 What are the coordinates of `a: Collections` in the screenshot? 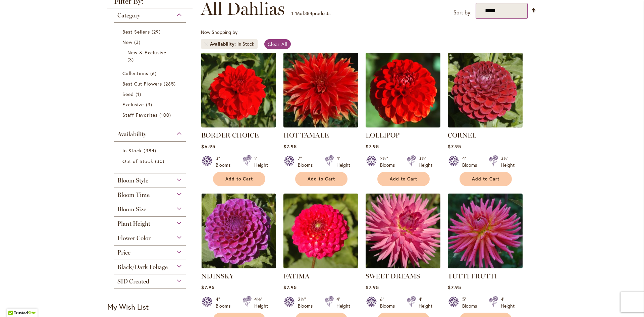 It's located at (150, 73).